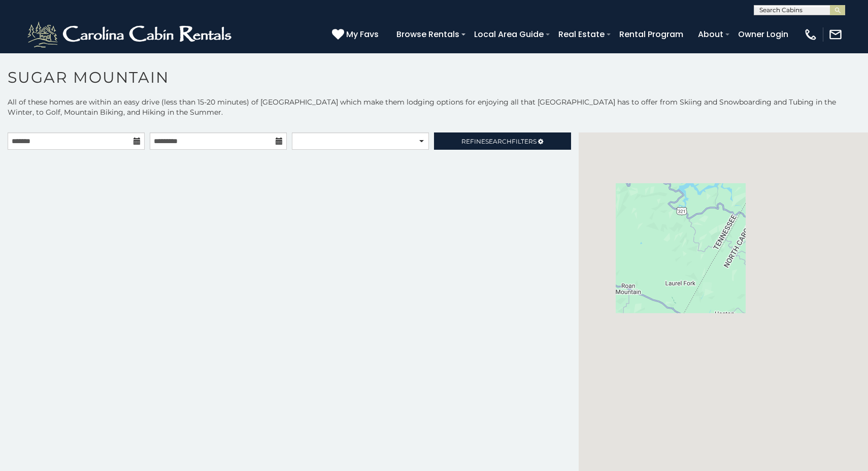 This screenshot has width=868, height=471. Describe the element at coordinates (582, 34) in the screenshot. I see `a: Real Estate` at that location.